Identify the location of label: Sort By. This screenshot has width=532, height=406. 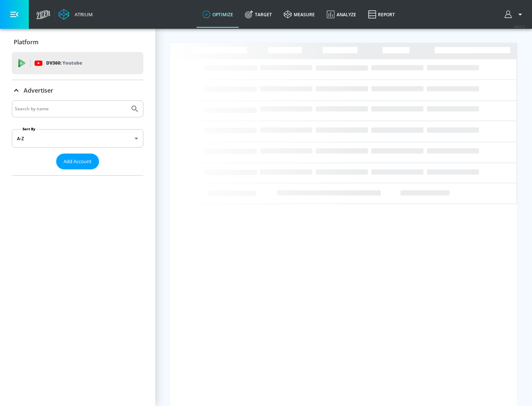
(29, 129).